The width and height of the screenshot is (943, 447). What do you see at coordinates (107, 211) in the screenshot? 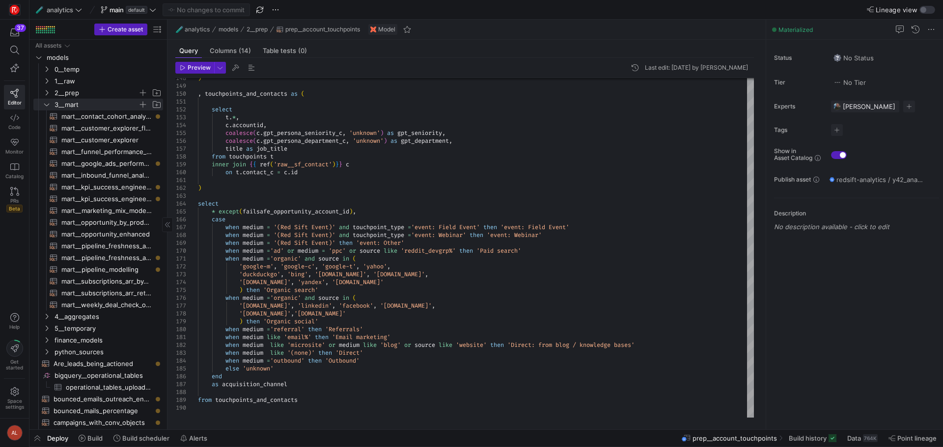
I see `span: mart__marketing_mix_modelling​​​​​​​​​​` at bounding box center [107, 211].